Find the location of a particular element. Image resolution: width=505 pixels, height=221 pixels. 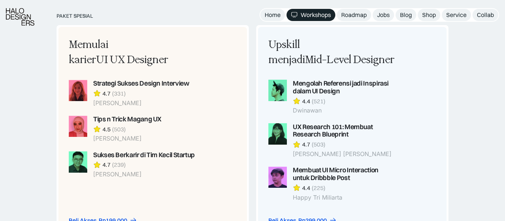

div: Home is located at coordinates (272, 15).